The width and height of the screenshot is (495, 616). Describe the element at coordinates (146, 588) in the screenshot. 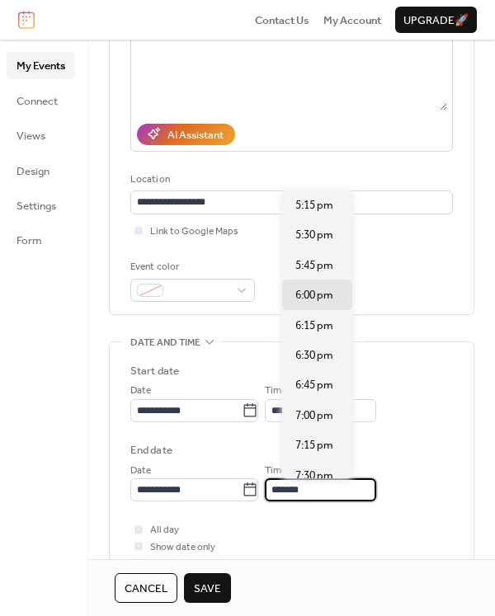

I see `a: Cancel` at that location.